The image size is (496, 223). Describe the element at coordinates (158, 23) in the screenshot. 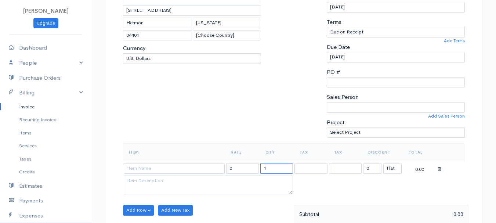

I see `input: City` at that location.